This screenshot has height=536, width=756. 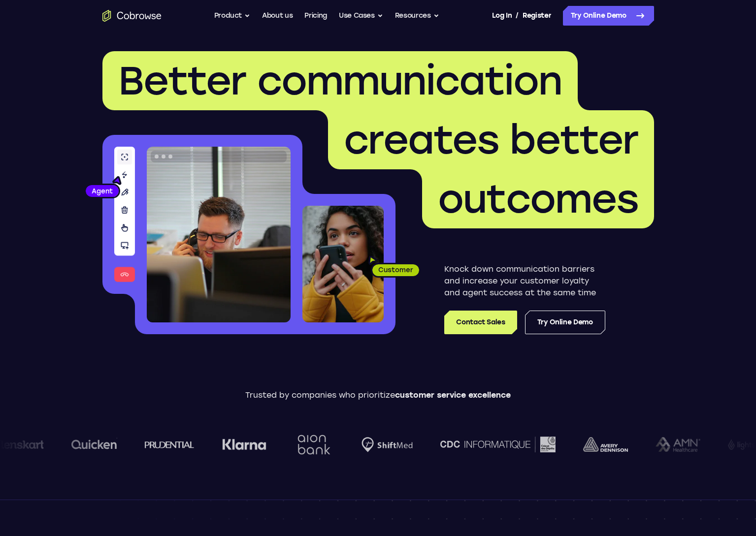 What do you see at coordinates (314, 444) in the screenshot?
I see `img: Aion Bank` at bounding box center [314, 444].